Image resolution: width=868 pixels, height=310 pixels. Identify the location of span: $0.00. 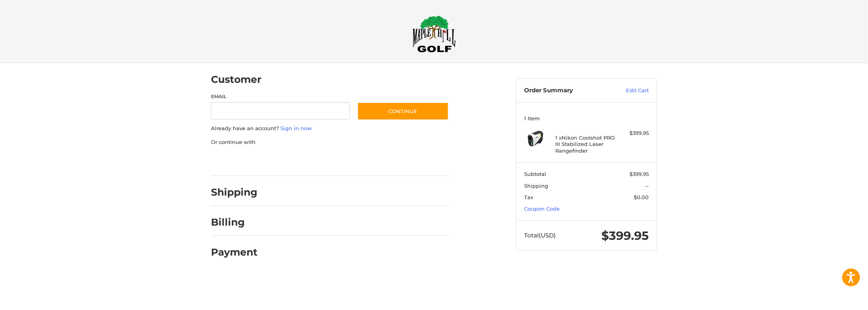
(642, 197).